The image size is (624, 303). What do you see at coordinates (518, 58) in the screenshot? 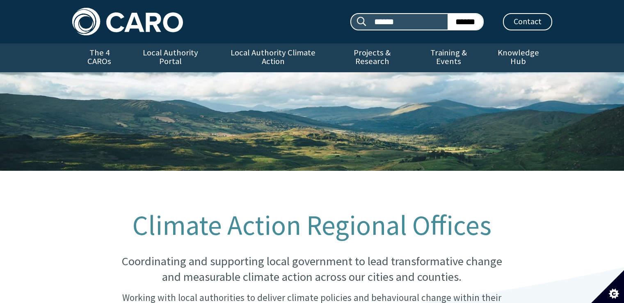
I see `a: Knowledge Hub` at bounding box center [518, 58].